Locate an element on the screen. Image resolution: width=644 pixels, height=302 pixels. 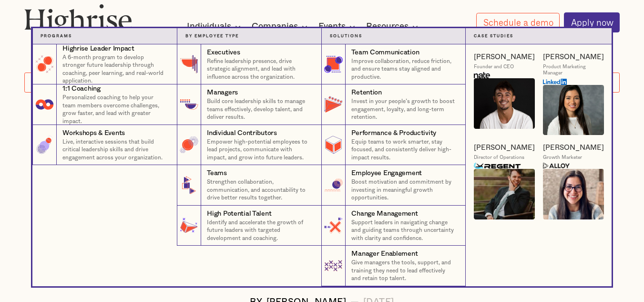
div: High Potential Talent is located at coordinates (239, 213).